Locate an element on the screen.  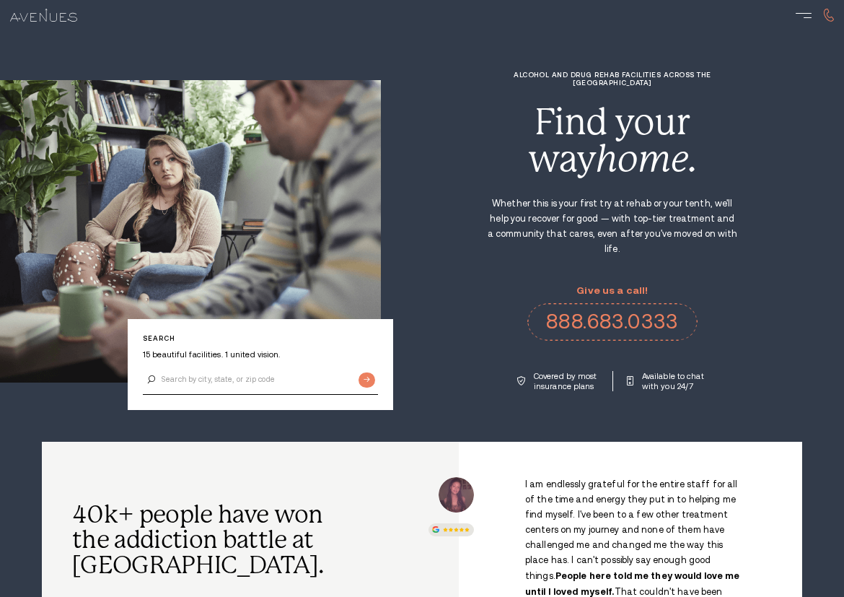
a: Available to chat with you 24/7 is located at coordinates (668, 381).